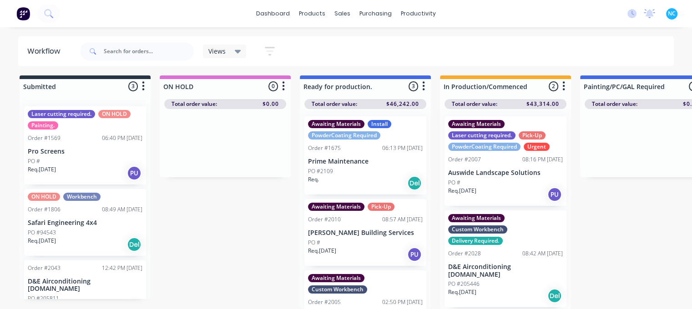  What do you see at coordinates (324, 303) in the screenshot?
I see `div: Order #2005` at bounding box center [324, 303].